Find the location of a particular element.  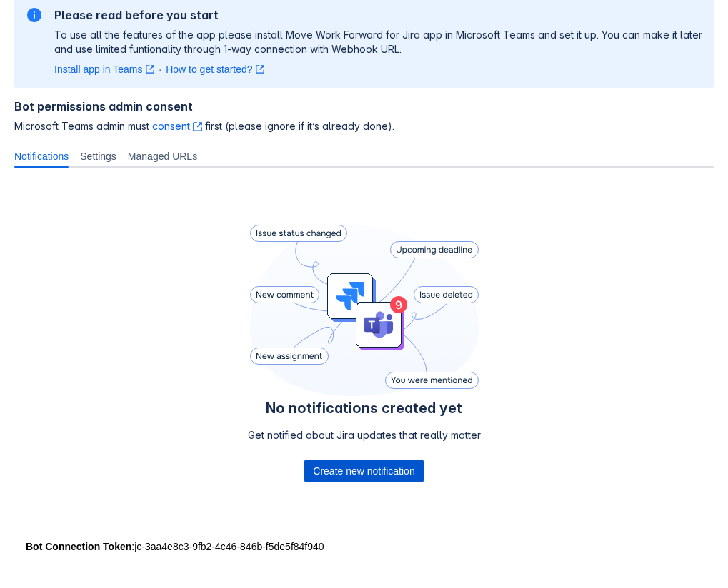

h4: Bot permissions admin consent is located at coordinates (364, 107).